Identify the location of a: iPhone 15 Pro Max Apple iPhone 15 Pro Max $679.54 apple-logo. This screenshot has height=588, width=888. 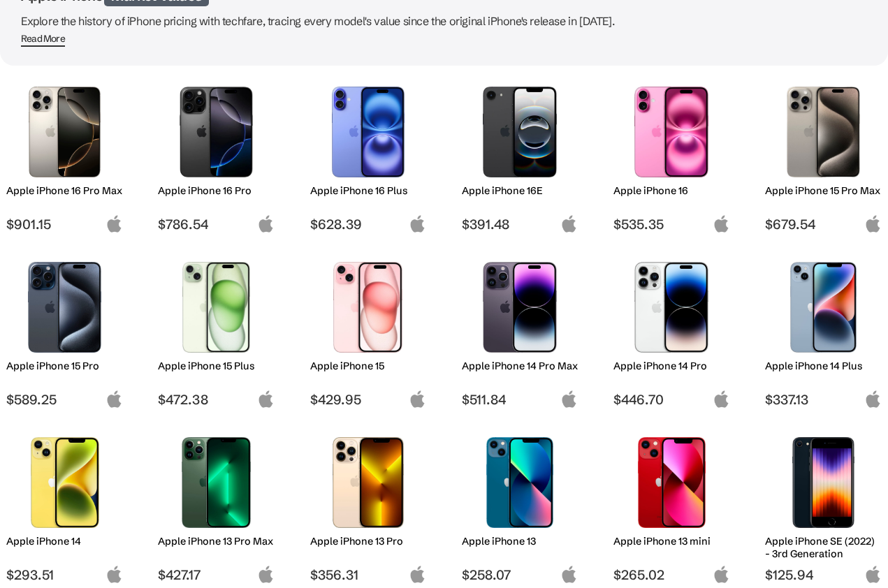
(823, 156).